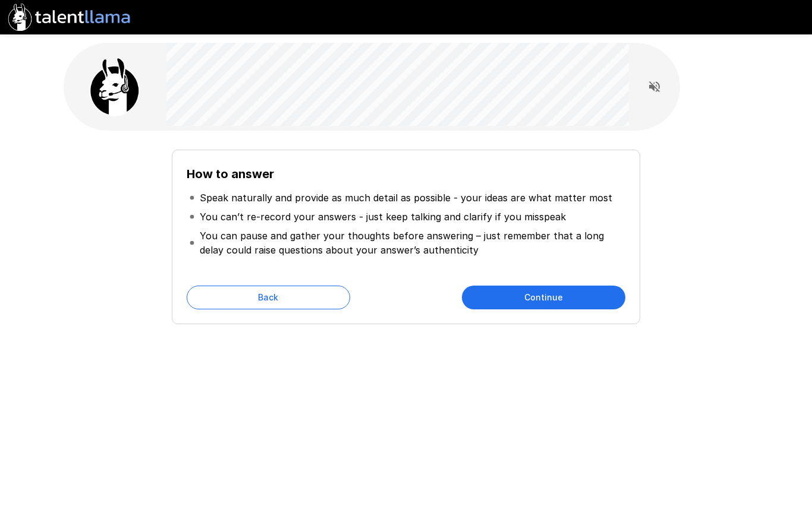 The height and width of the screenshot is (532, 812). Describe the element at coordinates (115, 87) in the screenshot. I see `img: llama_clean.png` at that location.